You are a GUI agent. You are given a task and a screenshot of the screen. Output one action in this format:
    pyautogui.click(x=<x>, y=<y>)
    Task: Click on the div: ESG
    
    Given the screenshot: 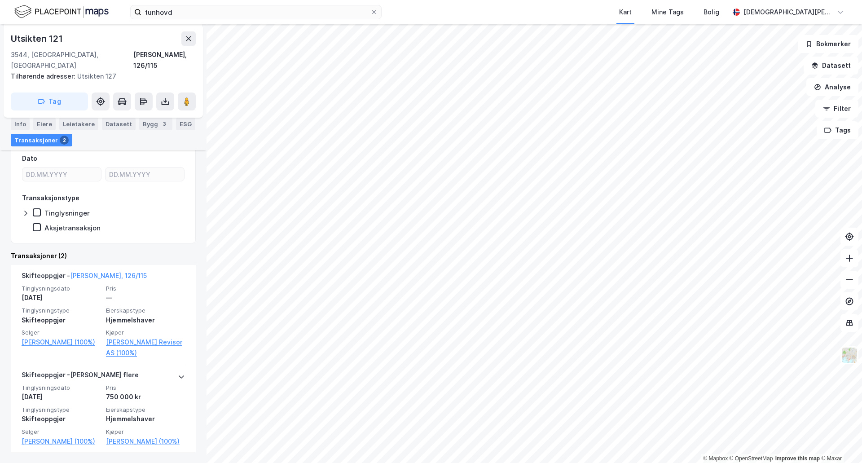 What is the action you would take?
    pyautogui.click(x=186, y=124)
    